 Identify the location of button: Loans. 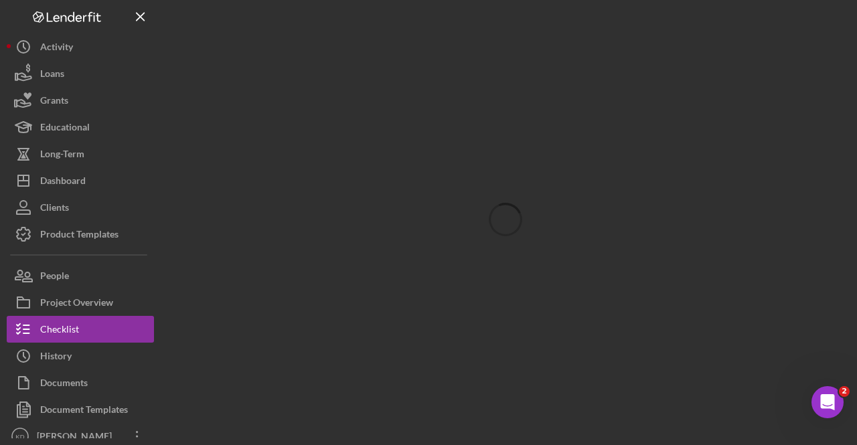
(80, 74).